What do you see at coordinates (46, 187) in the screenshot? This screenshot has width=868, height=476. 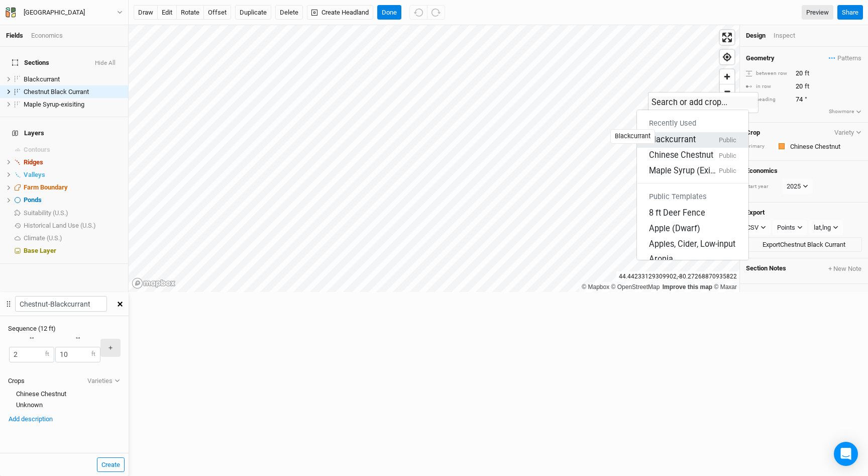 I see `span: Farm Boundary` at bounding box center [46, 187].